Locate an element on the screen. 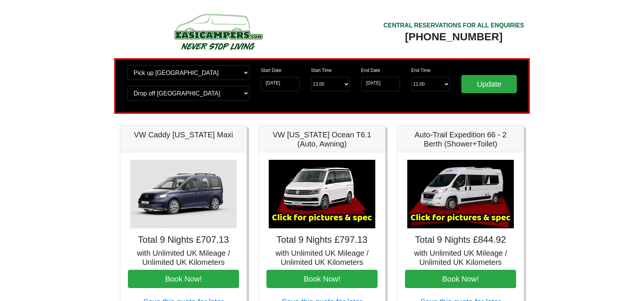 This screenshot has height=301, width=644. label: End Time is located at coordinates (421, 71).